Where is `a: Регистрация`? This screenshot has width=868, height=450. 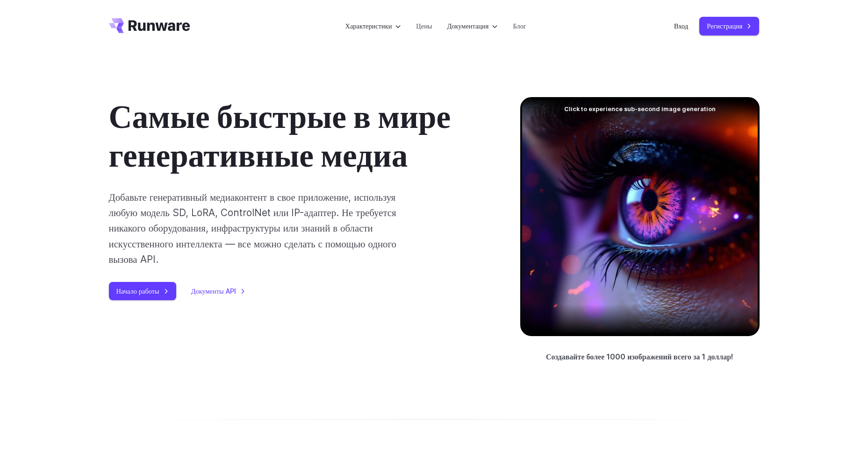
a: Регистрация is located at coordinates (729, 26).